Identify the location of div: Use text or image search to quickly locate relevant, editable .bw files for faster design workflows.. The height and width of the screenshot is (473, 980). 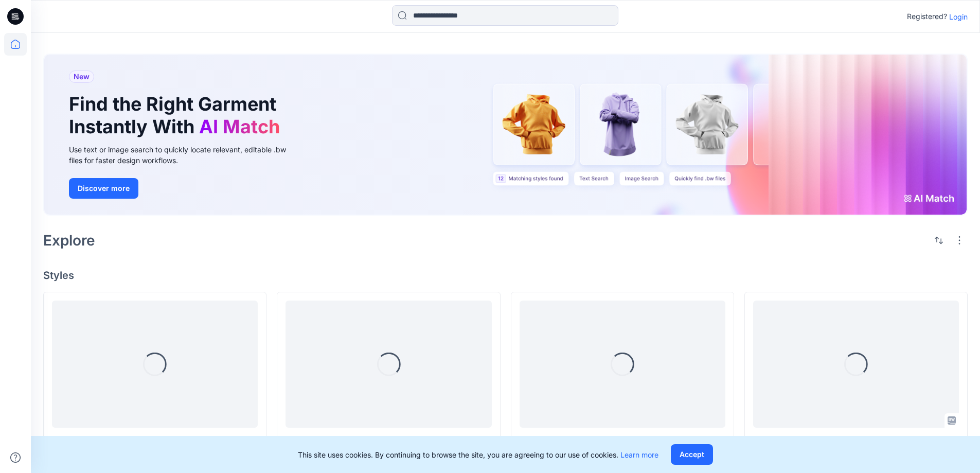
(184, 155).